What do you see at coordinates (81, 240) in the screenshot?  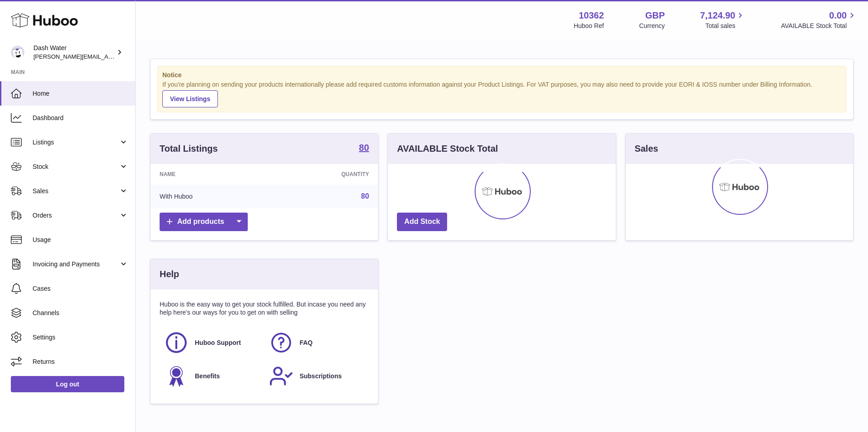 I see `span: Usage` at bounding box center [81, 240].